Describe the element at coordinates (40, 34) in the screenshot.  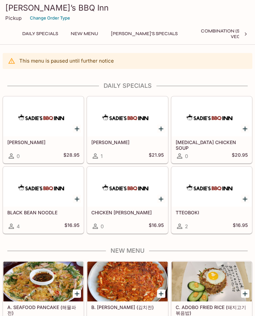
I see `button: Daily Specials` at that location.